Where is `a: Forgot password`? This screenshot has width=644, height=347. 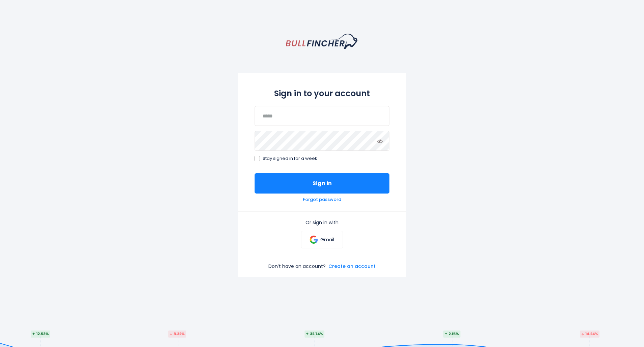 a: Forgot password is located at coordinates (322, 200).